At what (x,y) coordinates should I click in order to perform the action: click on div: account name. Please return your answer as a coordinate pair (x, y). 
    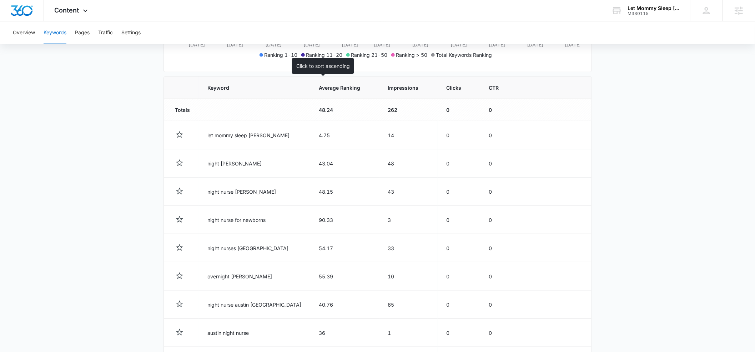
    Looking at the image, I should click on (654, 8).